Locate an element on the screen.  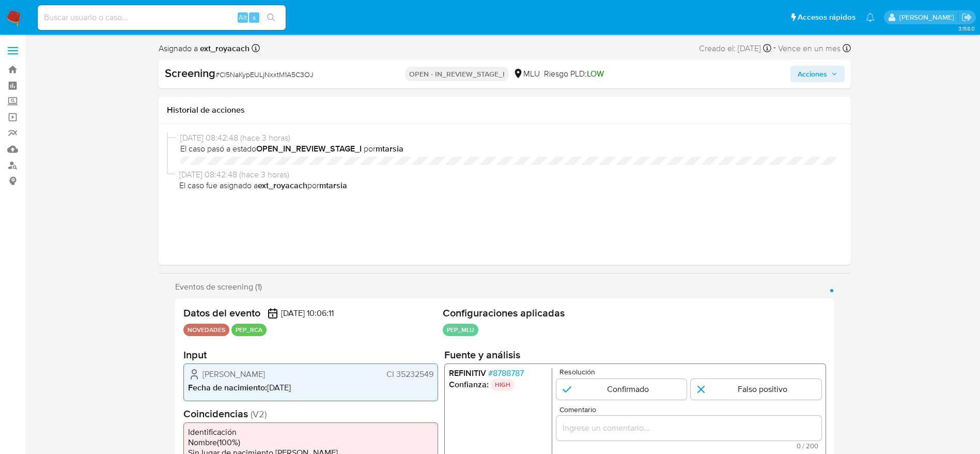
span: El caso pasó a estado por is located at coordinates (509, 149).